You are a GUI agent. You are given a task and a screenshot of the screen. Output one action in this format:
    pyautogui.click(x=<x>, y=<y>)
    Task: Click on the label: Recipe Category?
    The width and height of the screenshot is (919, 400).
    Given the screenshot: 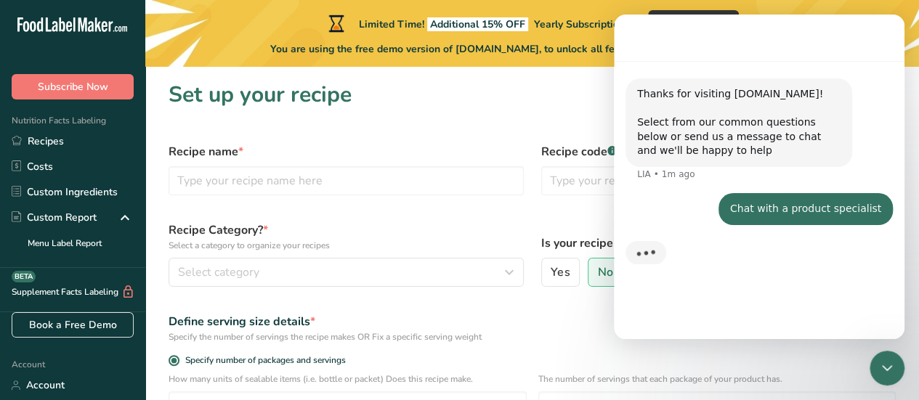 What is the action you would take?
    pyautogui.click(x=346, y=237)
    